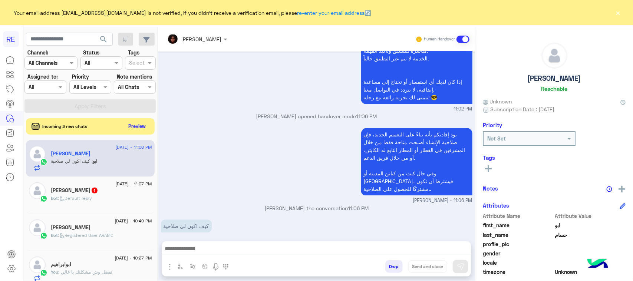  I want to click on label: Tags, so click(133, 52).